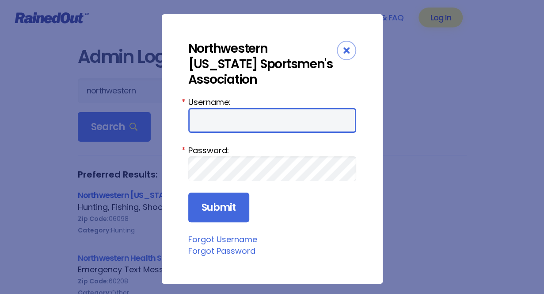 Image resolution: width=544 pixels, height=294 pixels. I want to click on div: Close, so click(347, 50).